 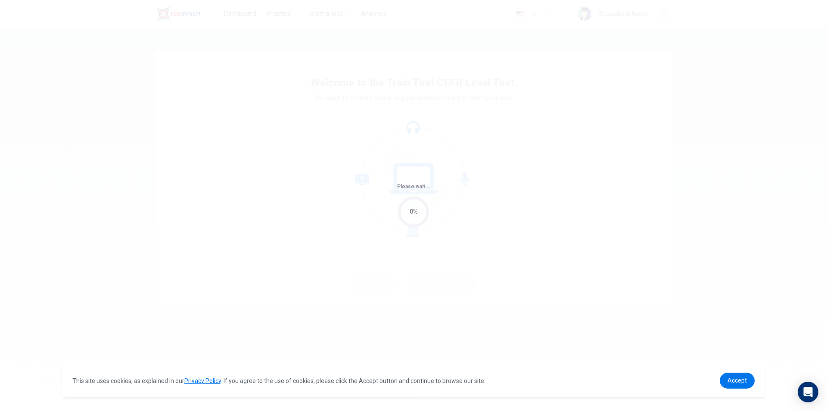 I want to click on a: Privacy Policy, so click(x=203, y=381).